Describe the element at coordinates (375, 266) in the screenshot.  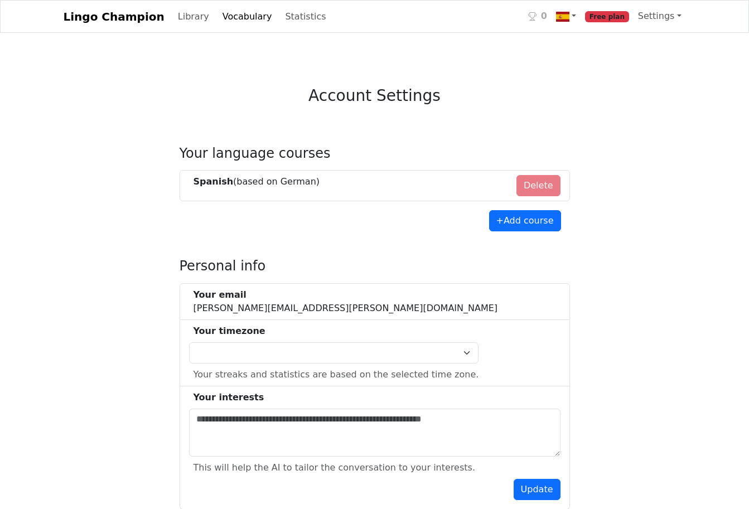
I see `h4: Personal info` at that location.